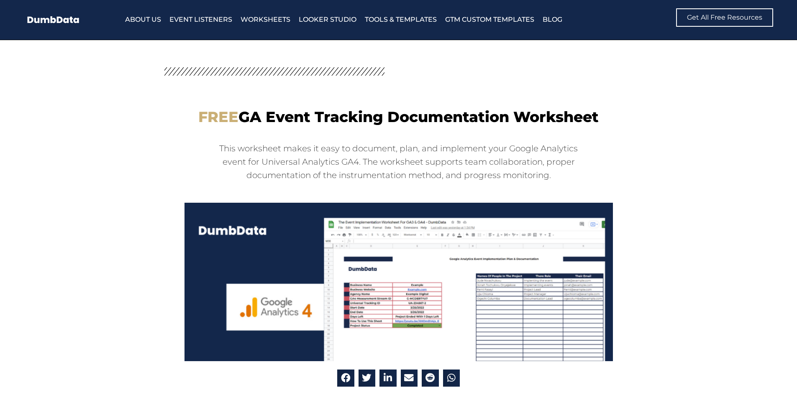  What do you see at coordinates (388, 378) in the screenshot?
I see `div: Share on linkedin` at bounding box center [388, 378].